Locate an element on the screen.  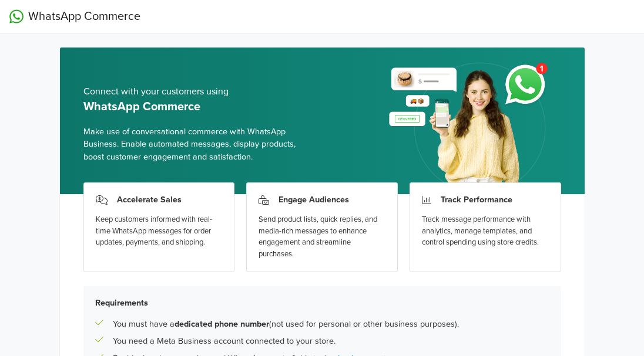
div: Send product lists, quick replies, and media-rich messages to enhance engagement and streamline p... is located at coordinates (322, 237).